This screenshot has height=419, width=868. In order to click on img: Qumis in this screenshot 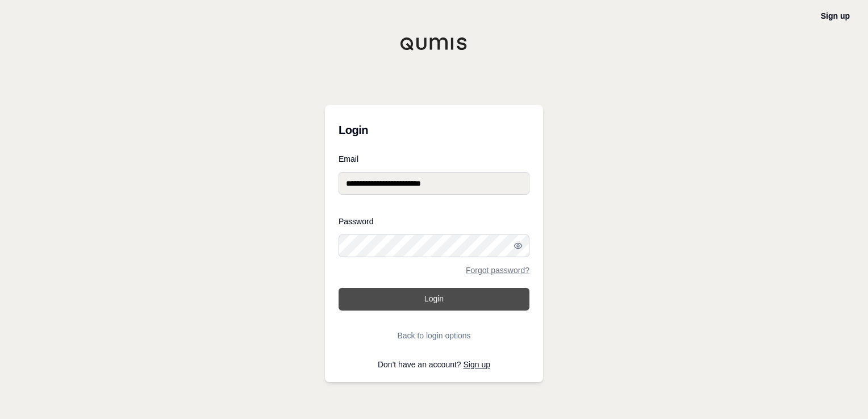, I will do `click(434, 44)`.